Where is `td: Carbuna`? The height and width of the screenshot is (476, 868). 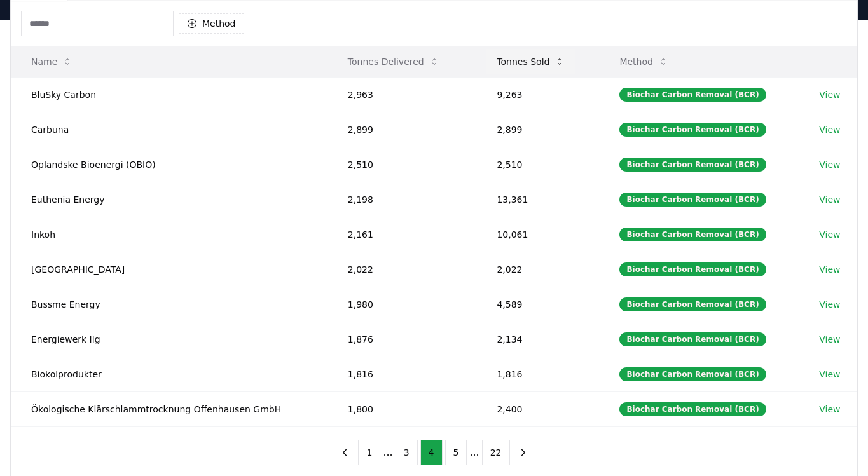 td: Carbuna is located at coordinates (170, 129).